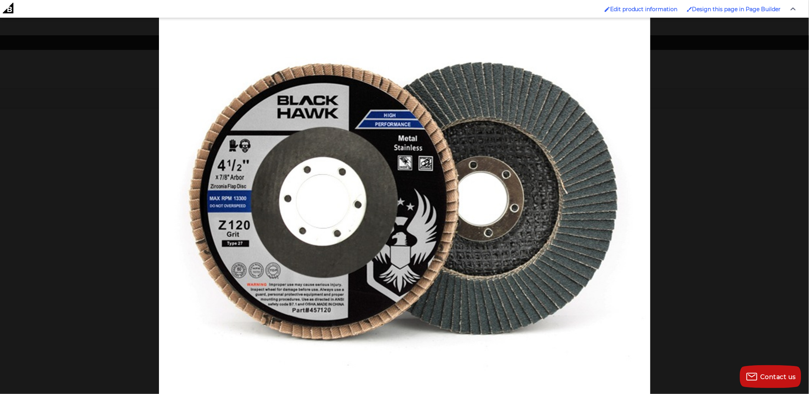 The width and height of the screenshot is (809, 394). I want to click on span: Design this page in Page Builder, so click(737, 9).